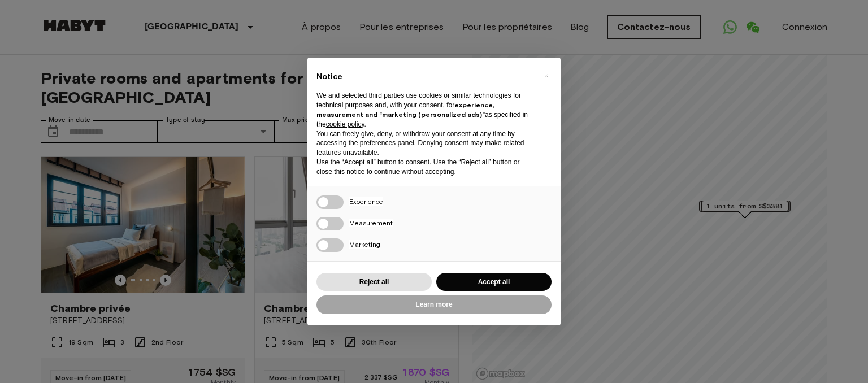  Describe the element at coordinates (425, 110) in the screenshot. I see `p: We and selected third parties use cookies or similar technologies for technical purposes and, wit...` at that location.